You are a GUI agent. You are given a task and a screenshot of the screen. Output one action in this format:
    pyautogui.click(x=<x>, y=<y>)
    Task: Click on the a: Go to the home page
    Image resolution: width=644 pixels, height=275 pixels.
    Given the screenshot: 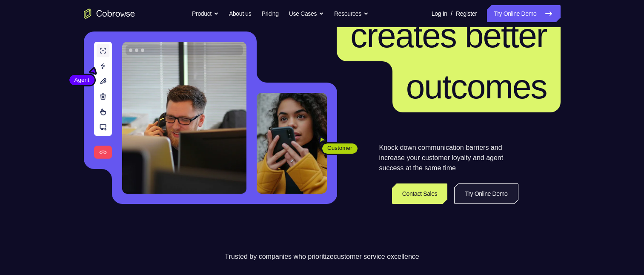 What is the action you would take?
    pyautogui.click(x=109, y=13)
    